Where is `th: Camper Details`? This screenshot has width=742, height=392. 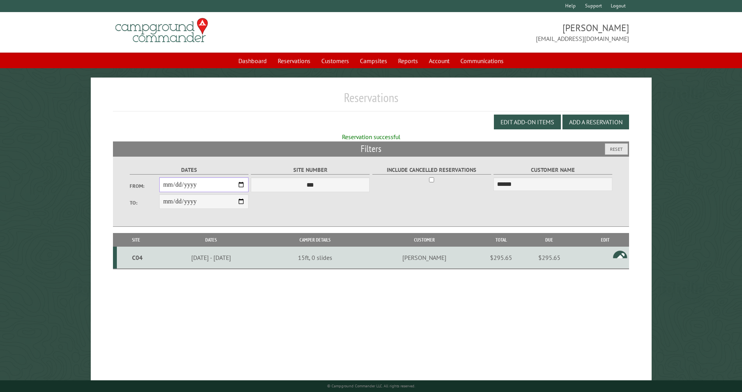 th: Camper Details is located at coordinates (315, 240).